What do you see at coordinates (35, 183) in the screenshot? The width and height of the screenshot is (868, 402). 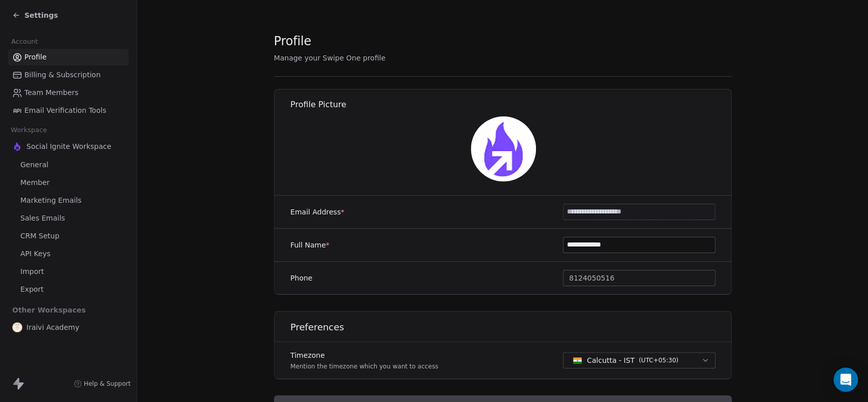 I see `span: Member` at bounding box center [35, 183].